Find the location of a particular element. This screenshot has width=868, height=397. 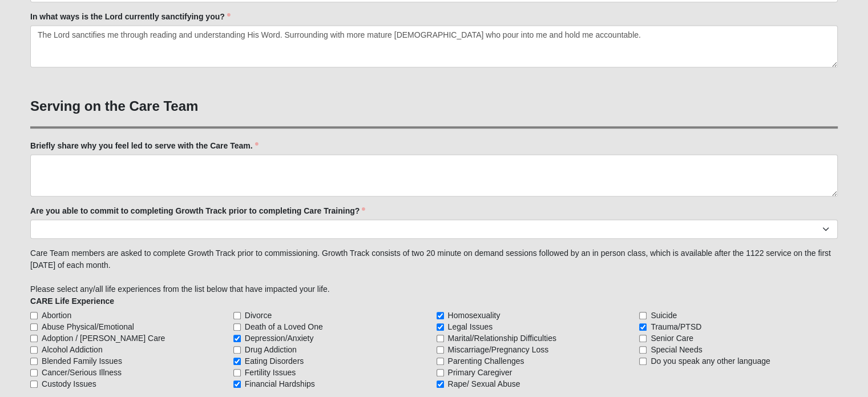

input: Legal Issues is located at coordinates (440, 327).